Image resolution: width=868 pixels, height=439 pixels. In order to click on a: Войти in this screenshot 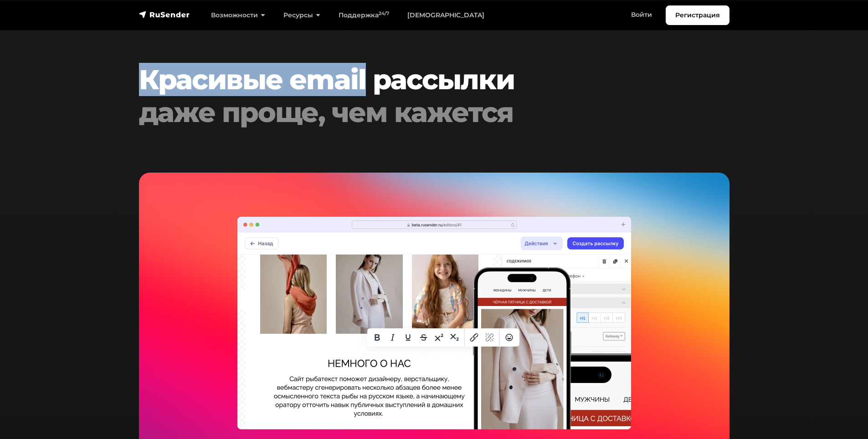, I will do `click(642, 15)`.